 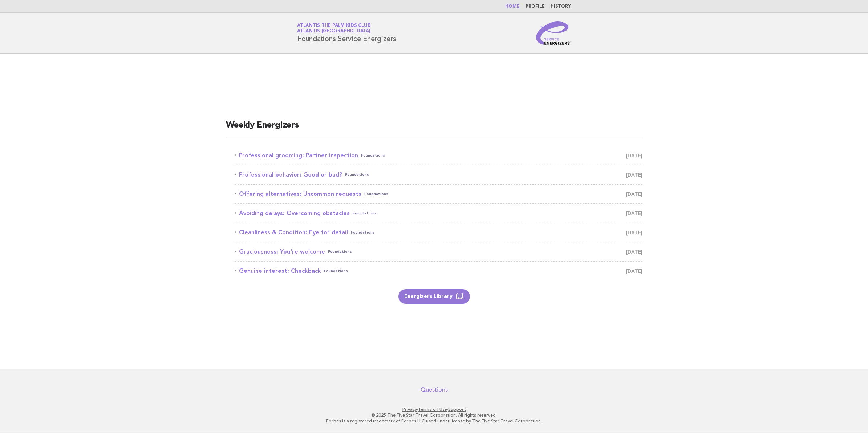 I want to click on h2: Weekly Energizers, so click(x=434, y=128).